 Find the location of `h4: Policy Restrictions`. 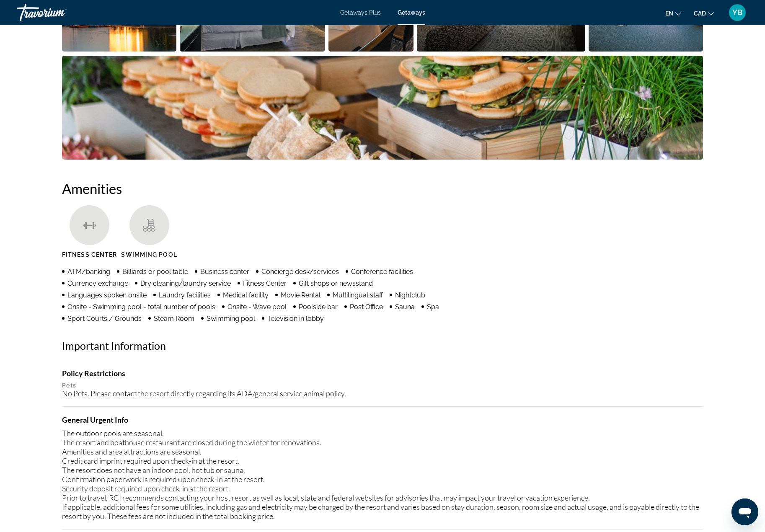

h4: Policy Restrictions is located at coordinates (382, 373).